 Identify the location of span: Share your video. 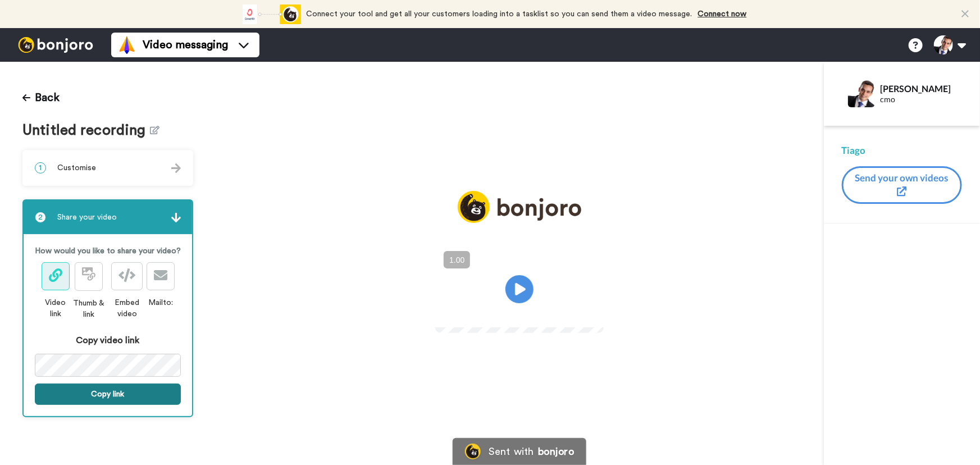
(87, 217).